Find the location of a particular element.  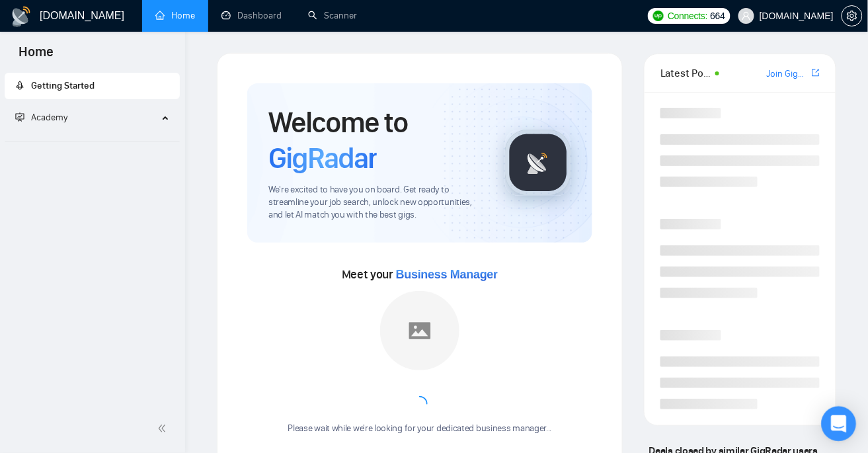

img: gigradar-logo.png is located at coordinates (538, 162).